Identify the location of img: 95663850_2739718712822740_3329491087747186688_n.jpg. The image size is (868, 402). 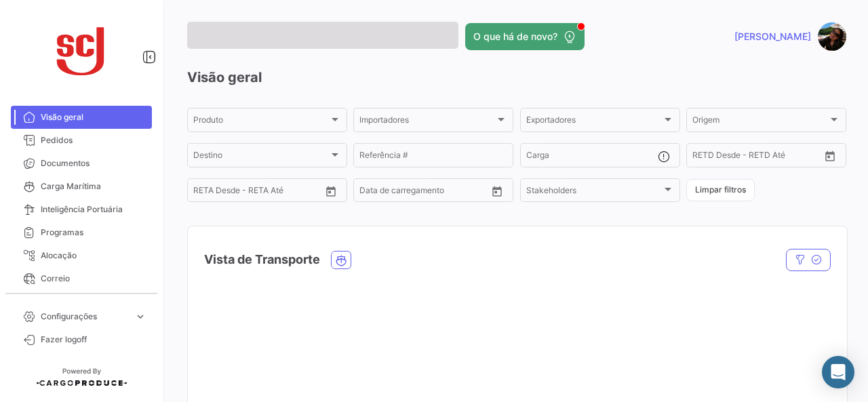
(832, 37).